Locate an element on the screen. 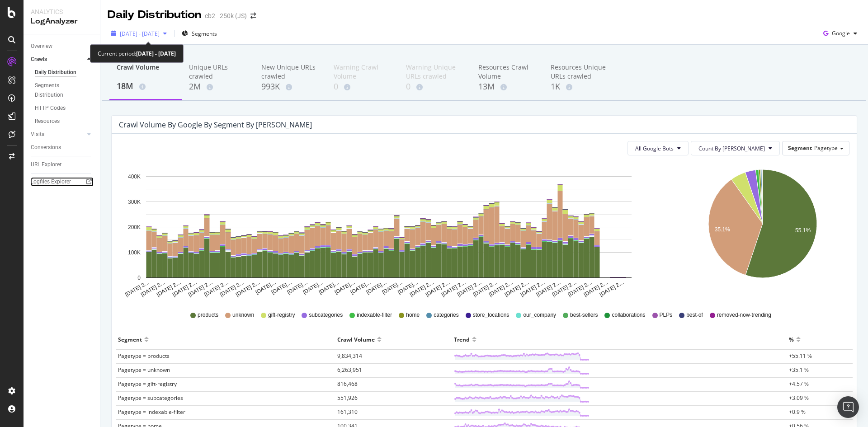 This screenshot has width=868, height=427. button: Segments is located at coordinates (200, 34).